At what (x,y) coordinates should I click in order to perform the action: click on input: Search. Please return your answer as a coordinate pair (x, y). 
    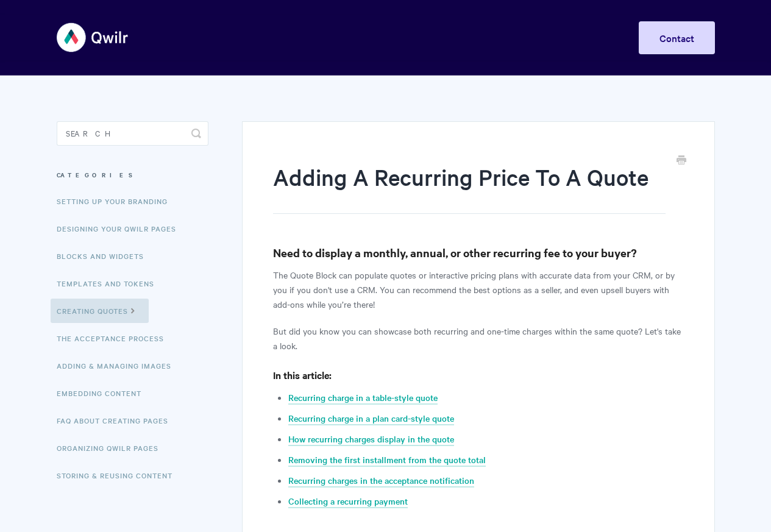
    Looking at the image, I should click on (132, 133).